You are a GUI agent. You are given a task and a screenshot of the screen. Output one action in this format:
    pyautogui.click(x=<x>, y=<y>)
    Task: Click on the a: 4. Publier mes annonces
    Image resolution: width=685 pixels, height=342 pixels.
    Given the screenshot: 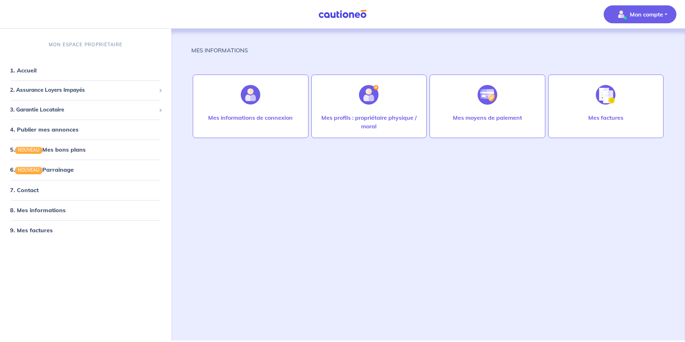 What is the action you would take?
    pyautogui.click(x=44, y=130)
    